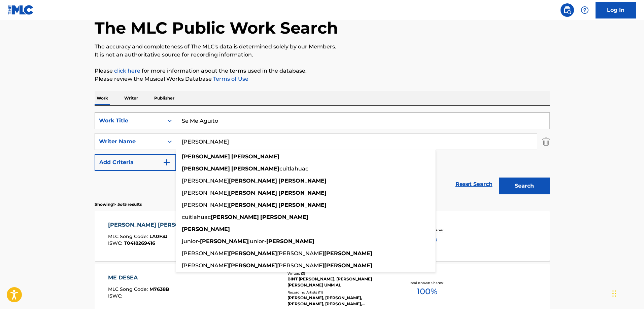  I want to click on img: search, so click(567, 10).